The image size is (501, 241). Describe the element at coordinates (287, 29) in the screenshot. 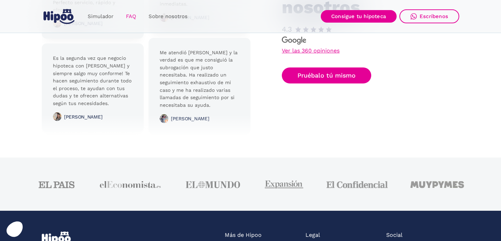

I see `h1: 4.3` at that location.